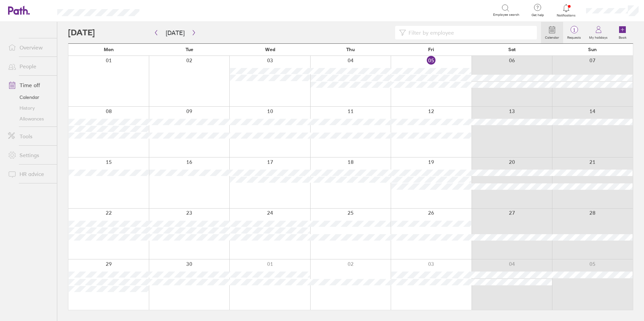 The width and height of the screenshot is (644, 321). Describe the element at coordinates (30, 155) in the screenshot. I see `a: Settings` at that location.